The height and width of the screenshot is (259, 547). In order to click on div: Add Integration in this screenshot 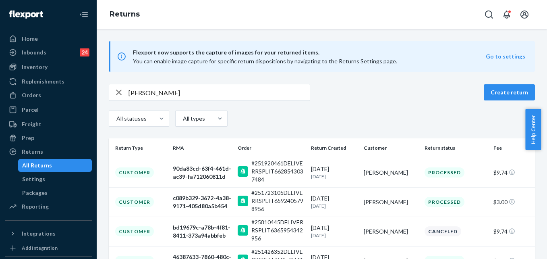, I will do `click(40, 248)`.